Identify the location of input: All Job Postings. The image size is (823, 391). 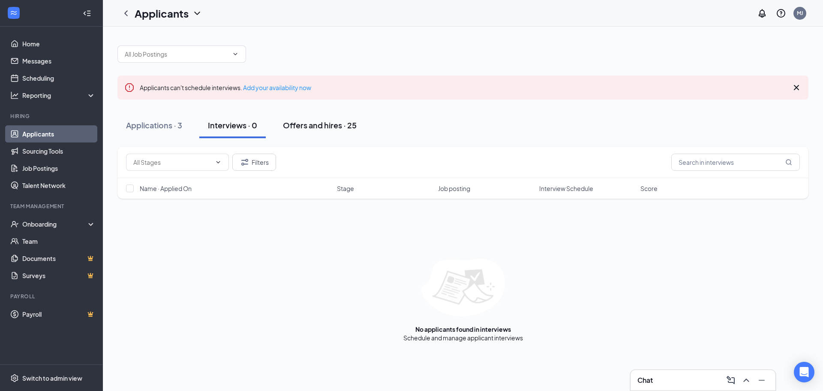
(177, 54).